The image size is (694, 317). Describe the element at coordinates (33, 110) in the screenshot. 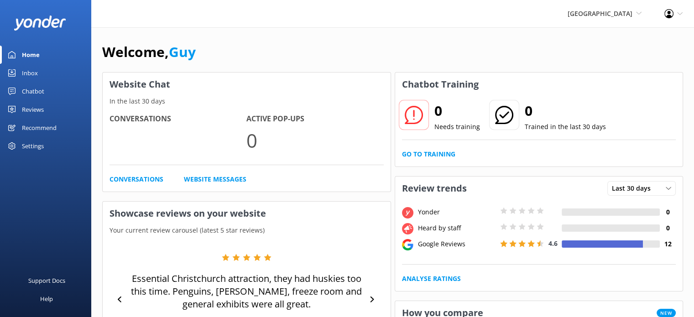

I see `div: Reviews` at that location.